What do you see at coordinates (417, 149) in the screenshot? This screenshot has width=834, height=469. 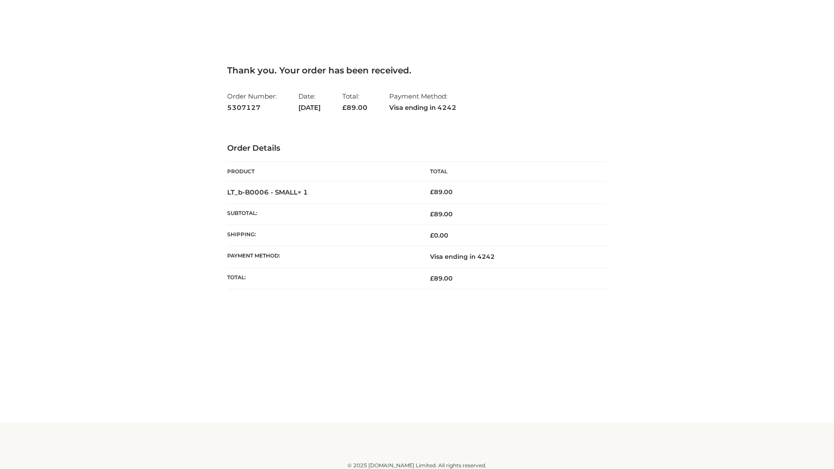 I see `h3: Order Details` at bounding box center [417, 149].